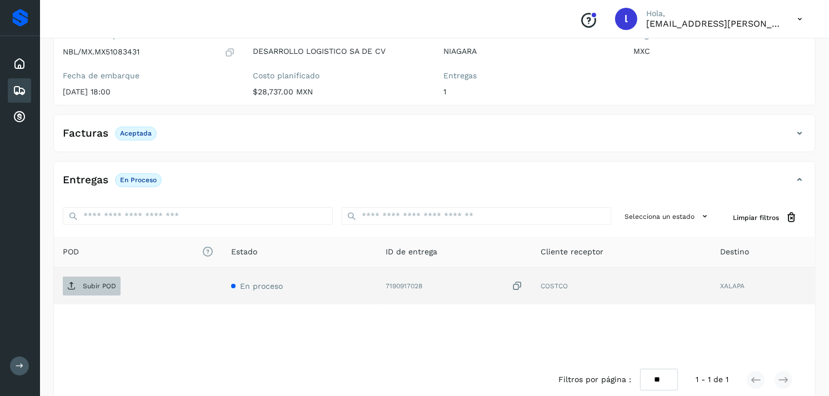 The image size is (829, 396). I want to click on span: POD, so click(138, 252).